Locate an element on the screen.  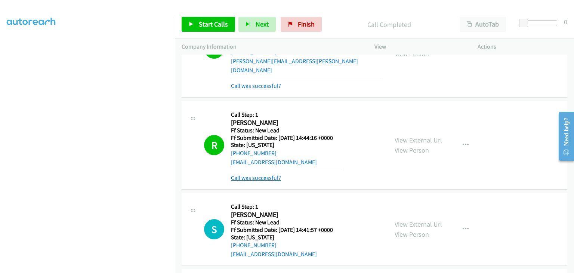
div: Need help? is located at coordinates (13, 25).